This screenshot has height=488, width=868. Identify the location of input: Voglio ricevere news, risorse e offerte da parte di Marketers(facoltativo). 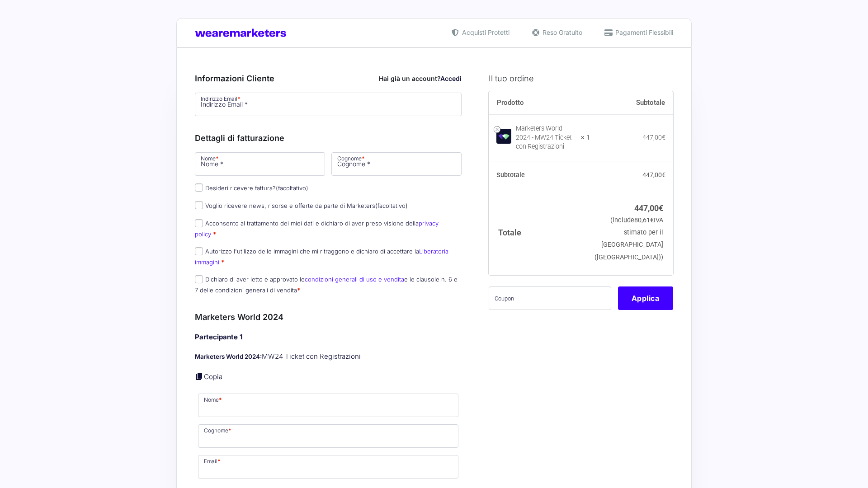
(199, 205).